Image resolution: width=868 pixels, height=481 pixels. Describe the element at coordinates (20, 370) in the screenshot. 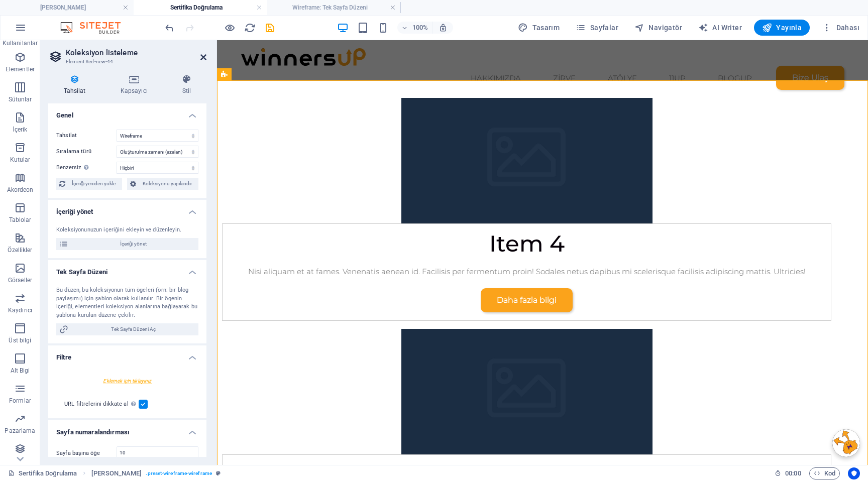

I see `p: Alt Bigi` at that location.